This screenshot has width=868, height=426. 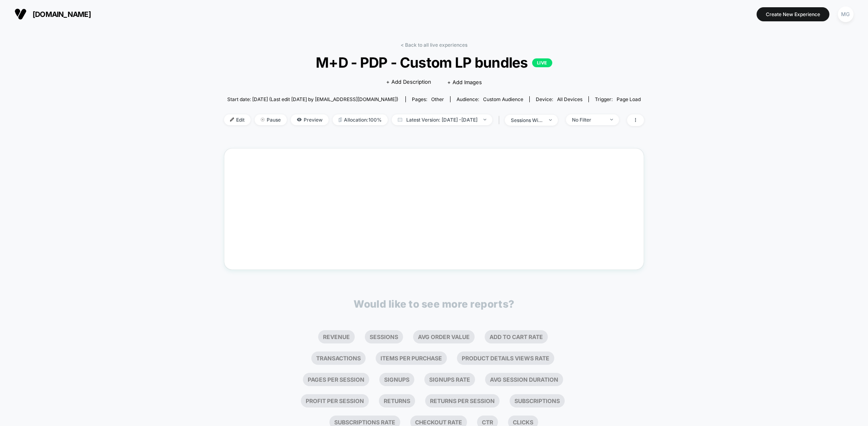 I want to click on li: Subscriptions, so click(x=536, y=401).